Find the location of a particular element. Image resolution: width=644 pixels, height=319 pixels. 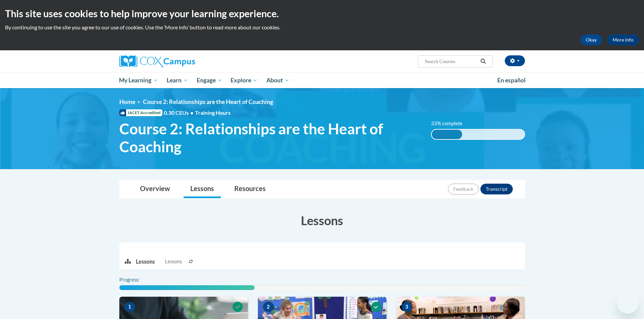

button: Account Settings is located at coordinates (515, 61).